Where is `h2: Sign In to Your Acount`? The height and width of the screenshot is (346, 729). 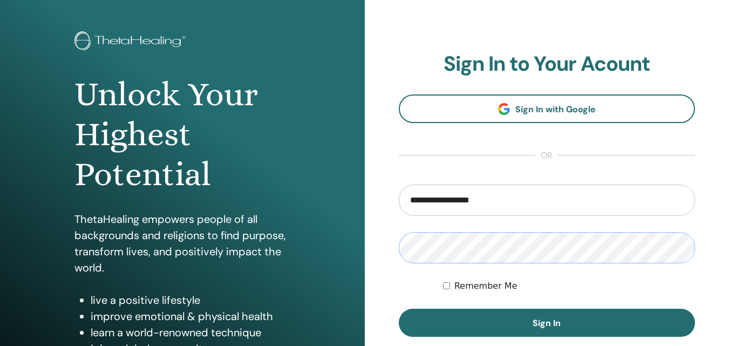 h2: Sign In to Your Acount is located at coordinates (547, 64).